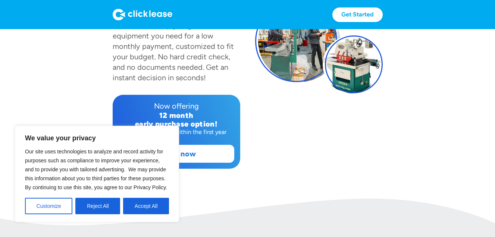 Image resolution: width=495 pixels, height=237 pixels. I want to click on div: We value your privacy, so click(97, 174).